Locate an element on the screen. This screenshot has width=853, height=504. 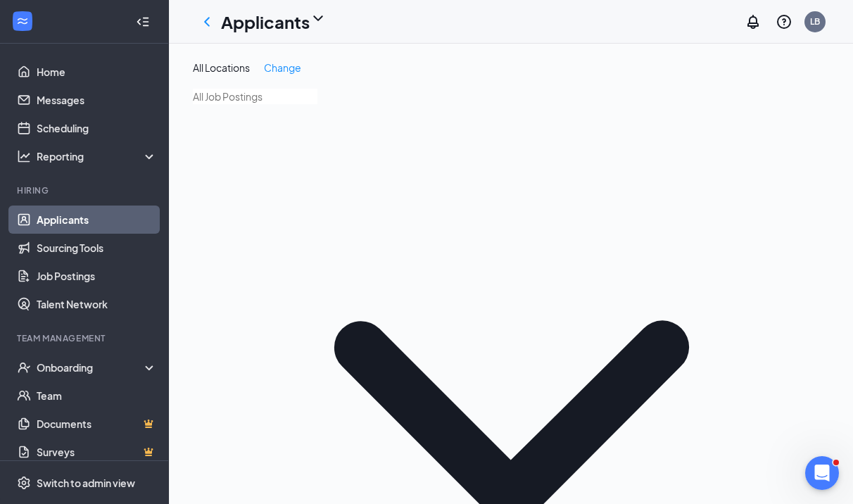
svg: ChevronDown is located at coordinates (318, 18).